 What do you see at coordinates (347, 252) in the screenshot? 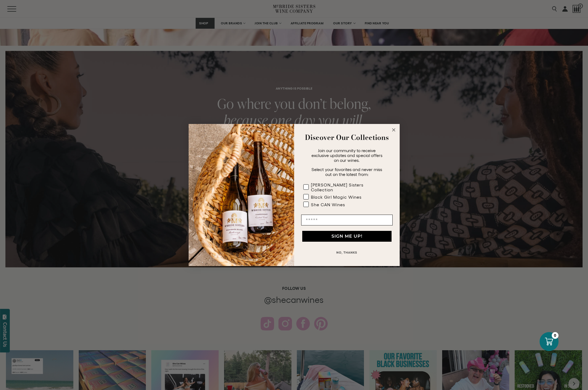
I see `button: NO, THANKS` at bounding box center [347, 252].